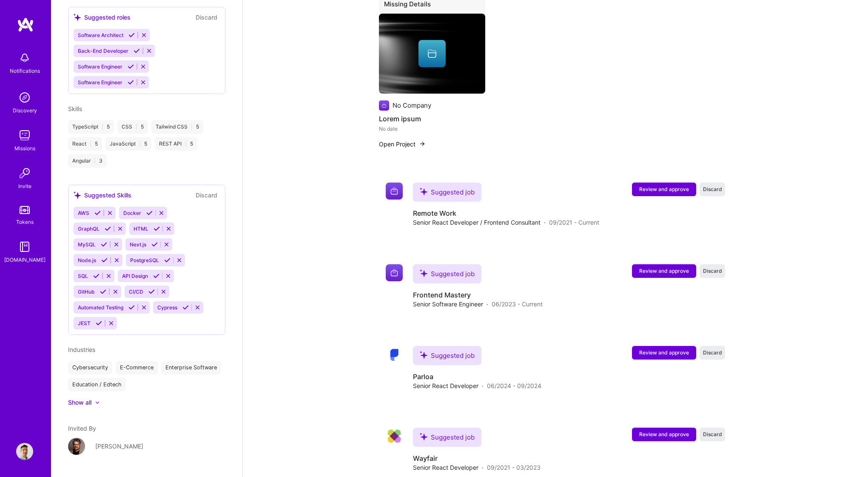 Image resolution: width=868 pixels, height=477 pixels. I want to click on h4: Frontend Mastery, so click(478, 295).